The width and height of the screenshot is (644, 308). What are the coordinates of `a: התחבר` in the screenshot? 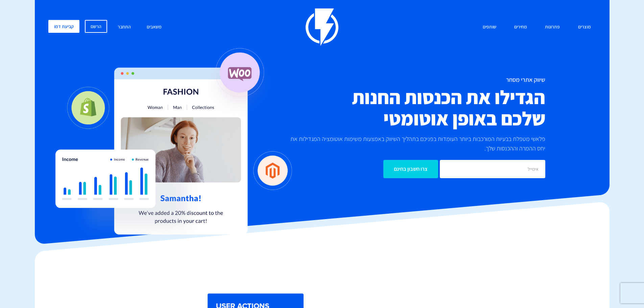 It's located at (124, 27).